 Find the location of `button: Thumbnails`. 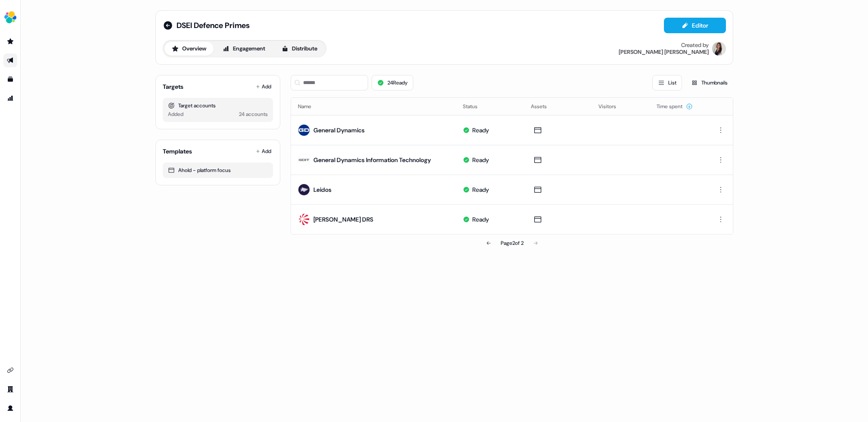

button: Thumbnails is located at coordinates (709, 83).